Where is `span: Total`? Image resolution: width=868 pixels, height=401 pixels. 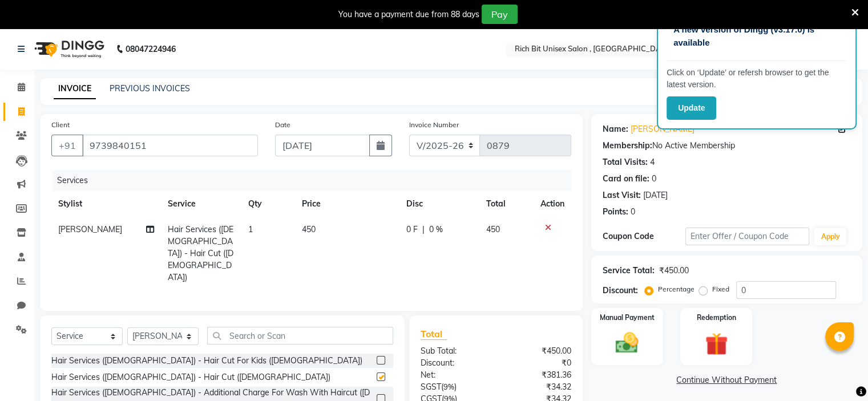 span: Total is located at coordinates (434, 333).